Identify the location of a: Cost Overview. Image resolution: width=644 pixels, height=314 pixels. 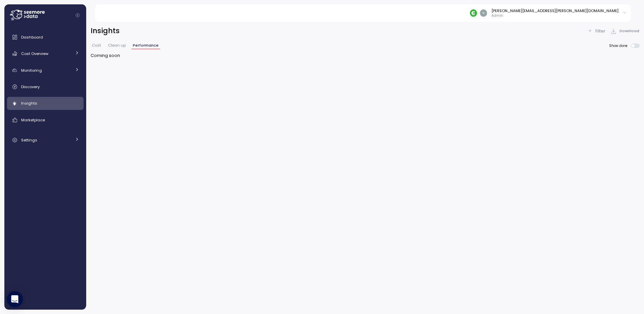
(45, 53).